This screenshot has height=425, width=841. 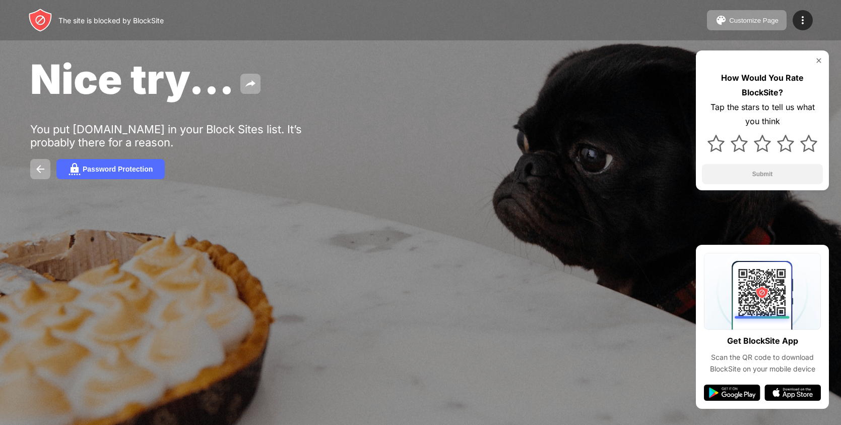 What do you see at coordinates (763, 340) in the screenshot?
I see `div: Get BlockSite App` at bounding box center [763, 340].